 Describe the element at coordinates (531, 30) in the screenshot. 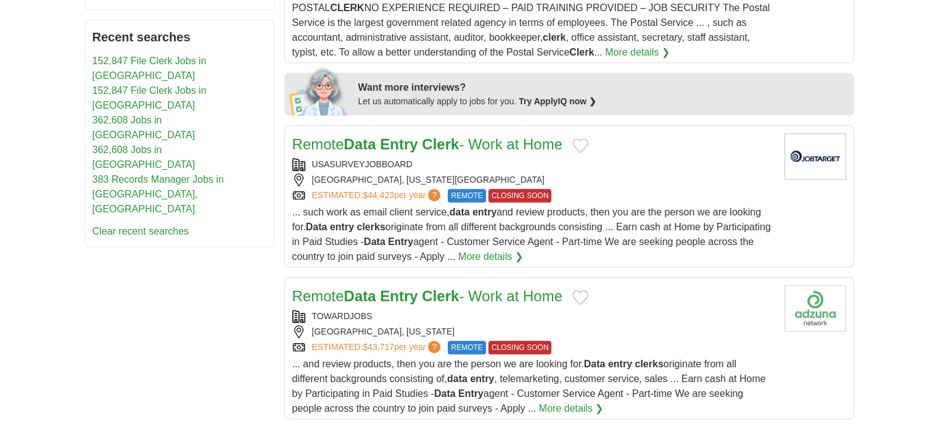

I see `span: POSTAL NO EXPERIENCE REQUIRED – PAID TRAINING PROVIDED – JOB SECURITY The Postal Service is the l...` at that location.